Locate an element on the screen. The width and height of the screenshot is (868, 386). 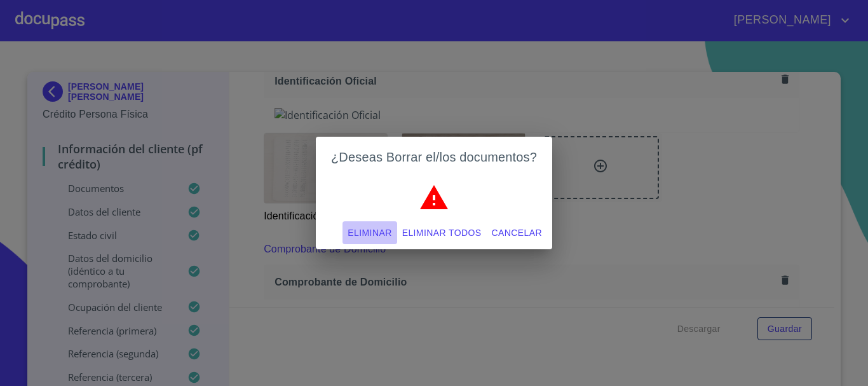
span: Eliminar is located at coordinates (369, 233).